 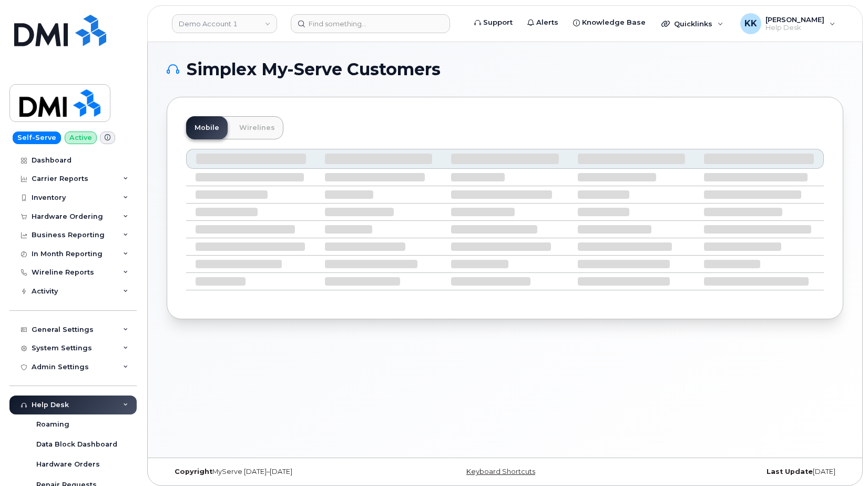 I want to click on strong: Copyright, so click(x=194, y=471).